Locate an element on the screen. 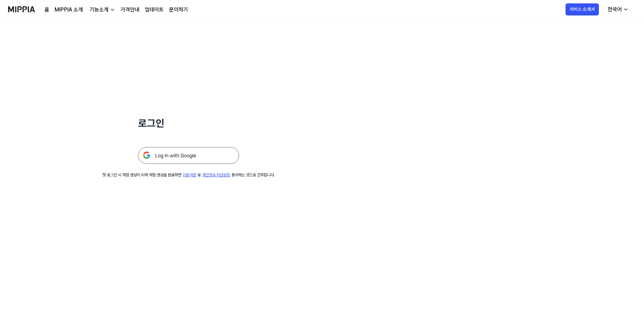 The height and width of the screenshot is (324, 644). a: 홈 is located at coordinates (47, 10).